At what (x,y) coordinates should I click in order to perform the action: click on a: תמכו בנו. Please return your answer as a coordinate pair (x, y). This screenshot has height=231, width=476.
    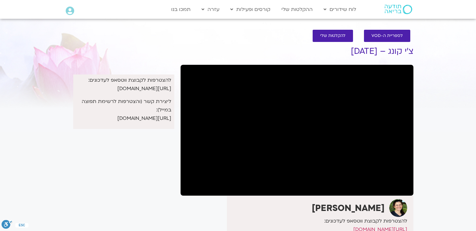
    Looking at the image, I should click on (181, 9).